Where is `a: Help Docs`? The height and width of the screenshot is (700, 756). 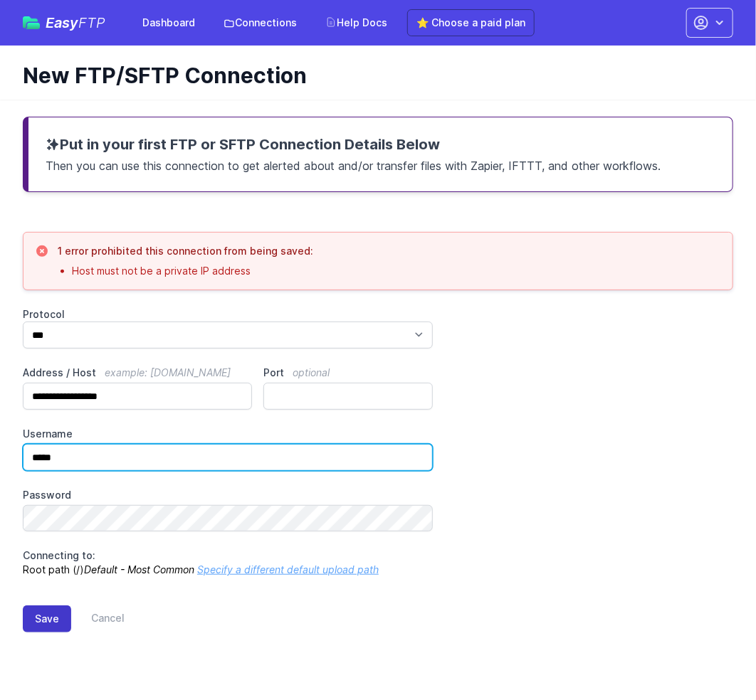 a: Help Docs is located at coordinates (356, 23).